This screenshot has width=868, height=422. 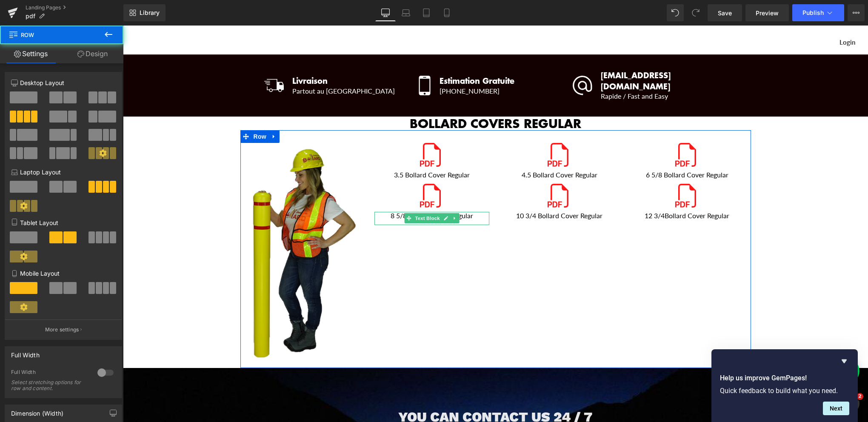 What do you see at coordinates (405, 13) in the screenshot?
I see `a: Laptop` at bounding box center [405, 13].